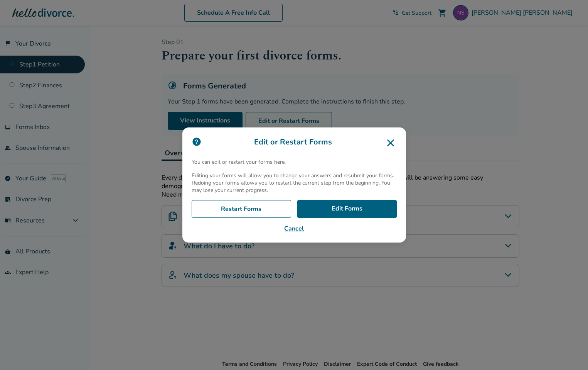 The width and height of the screenshot is (588, 370). What do you see at coordinates (294, 143) in the screenshot?
I see `h3: Edit or Restart Forms` at bounding box center [294, 143].